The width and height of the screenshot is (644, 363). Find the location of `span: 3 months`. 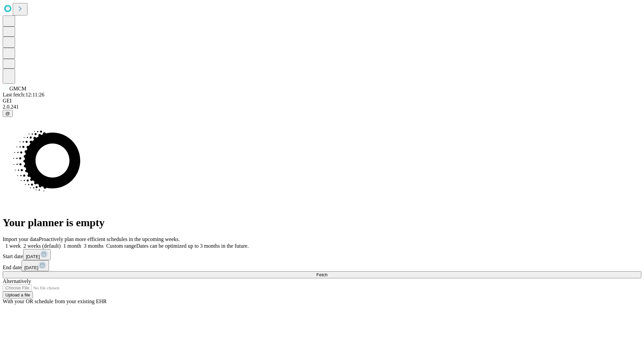

span: 3 months is located at coordinates (94, 246).